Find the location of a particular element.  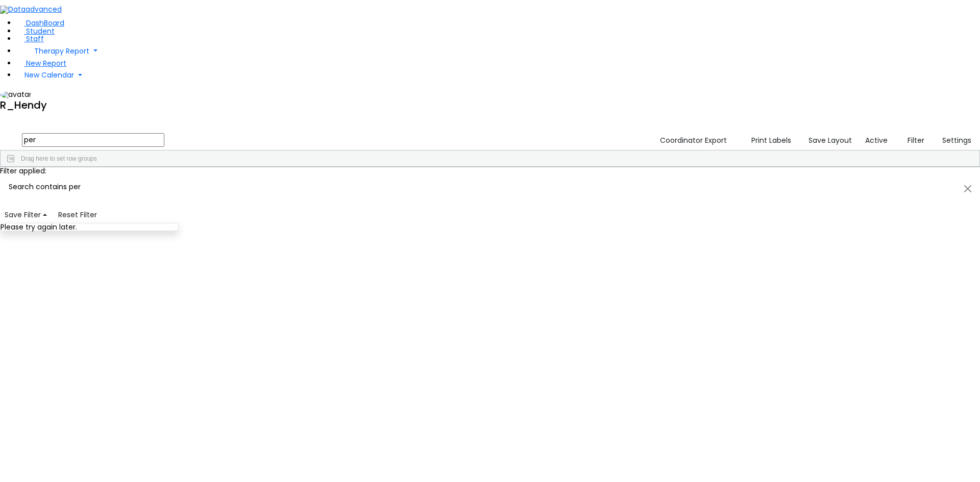

input: Search is located at coordinates (93, 140).